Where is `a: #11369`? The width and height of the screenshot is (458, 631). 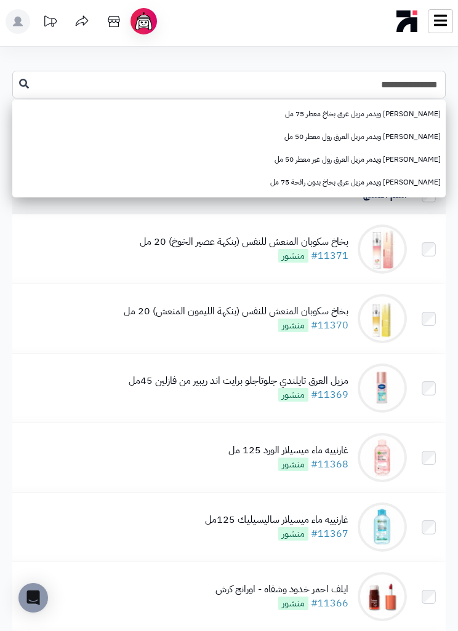
a: #11369 is located at coordinates (329, 395).